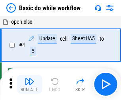 The width and height of the screenshot is (121, 100). Describe the element at coordinates (110, 8) in the screenshot. I see `img: Settings menu` at that location.